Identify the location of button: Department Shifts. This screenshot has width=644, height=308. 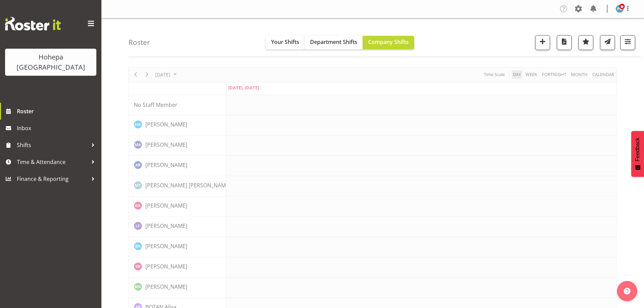
(334, 42).